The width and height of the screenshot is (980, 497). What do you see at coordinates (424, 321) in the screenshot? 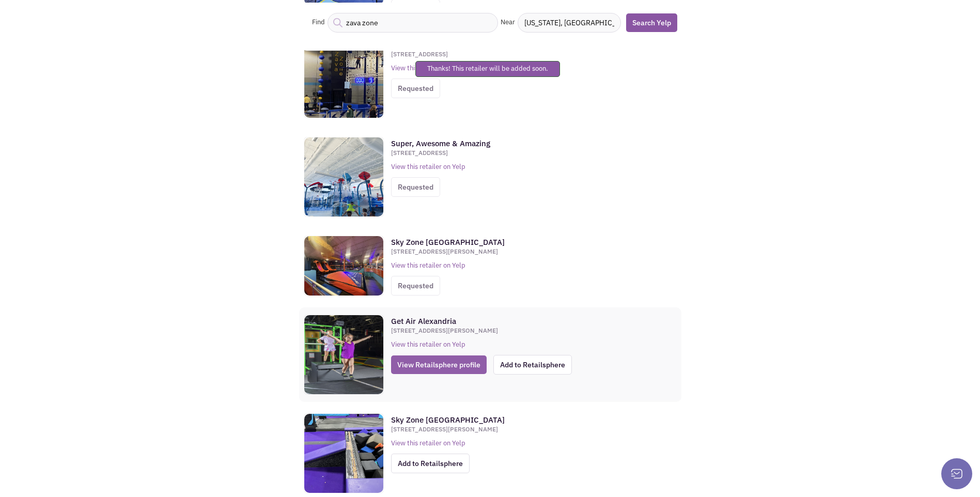
I see `strong: Get Air Alexandria` at bounding box center [424, 321].